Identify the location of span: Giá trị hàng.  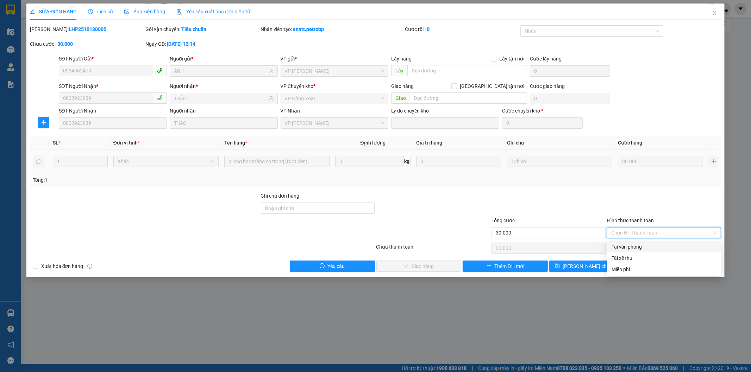
(429, 143).